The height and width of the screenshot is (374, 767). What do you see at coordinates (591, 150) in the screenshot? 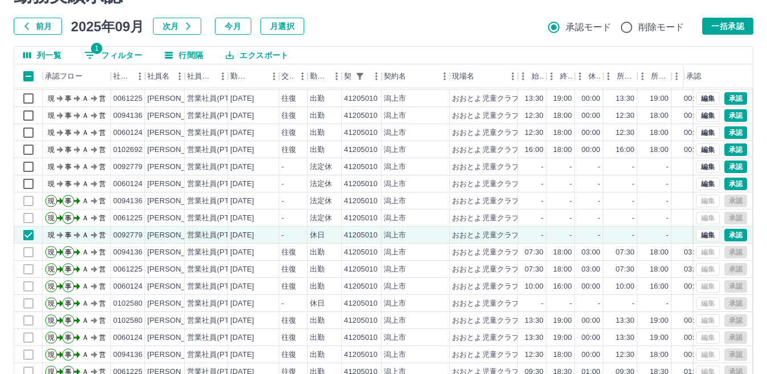
I see `div: 00:00` at bounding box center [591, 150].